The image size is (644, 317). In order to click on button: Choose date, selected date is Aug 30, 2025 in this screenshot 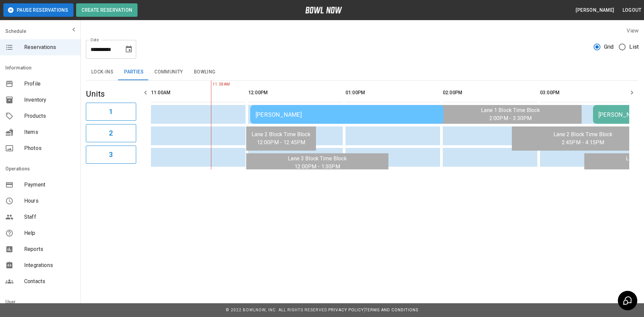, I will do `click(129, 49)`.